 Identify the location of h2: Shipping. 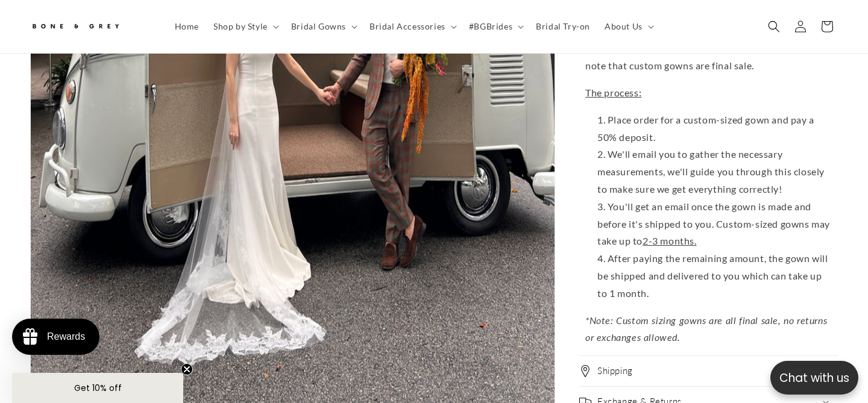
(615, 371).